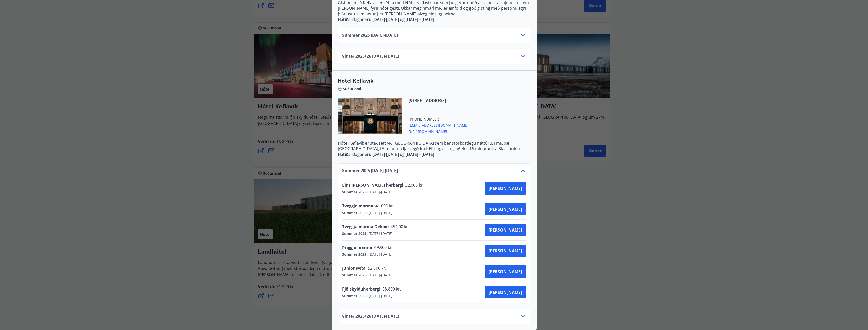 Image resolution: width=868 pixels, height=330 pixels. I want to click on span: Hótel Keflavík, so click(434, 80).